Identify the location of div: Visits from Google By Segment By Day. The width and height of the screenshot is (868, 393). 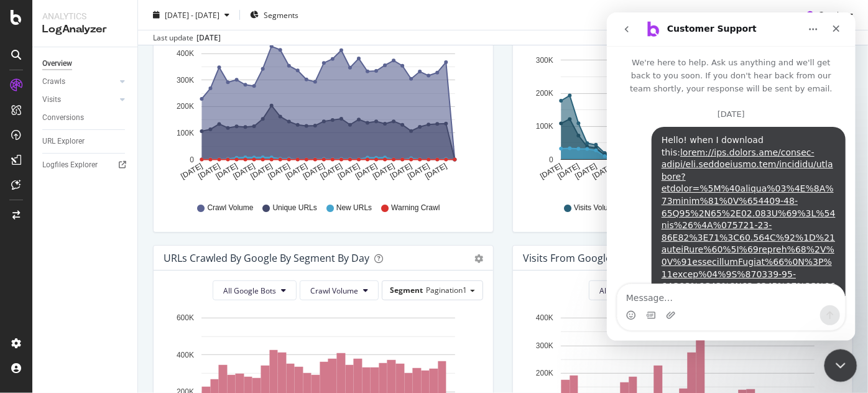
(613, 258).